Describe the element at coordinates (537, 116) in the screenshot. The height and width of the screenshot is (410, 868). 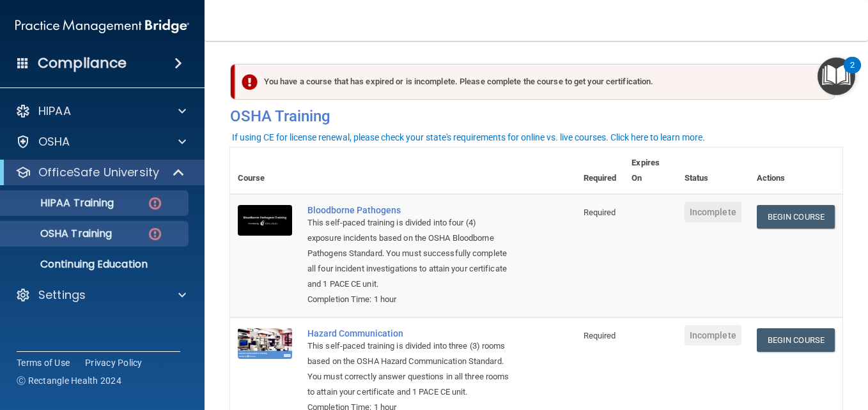
I see `h4: OSHA Training` at that location.